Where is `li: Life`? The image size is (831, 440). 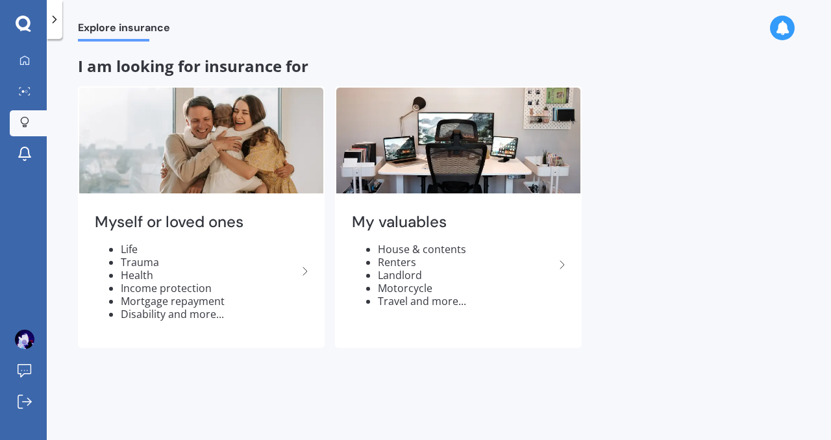
li: Life is located at coordinates (209, 249).